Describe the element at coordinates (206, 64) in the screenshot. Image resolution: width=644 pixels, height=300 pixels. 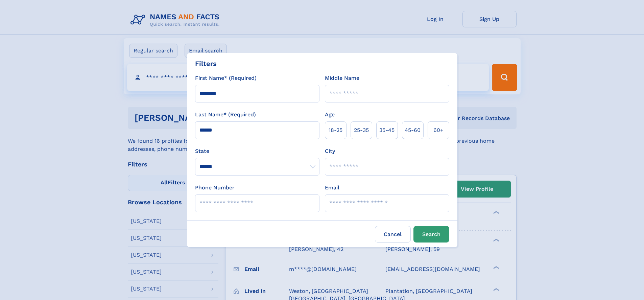
I see `div: Filters` at that location.